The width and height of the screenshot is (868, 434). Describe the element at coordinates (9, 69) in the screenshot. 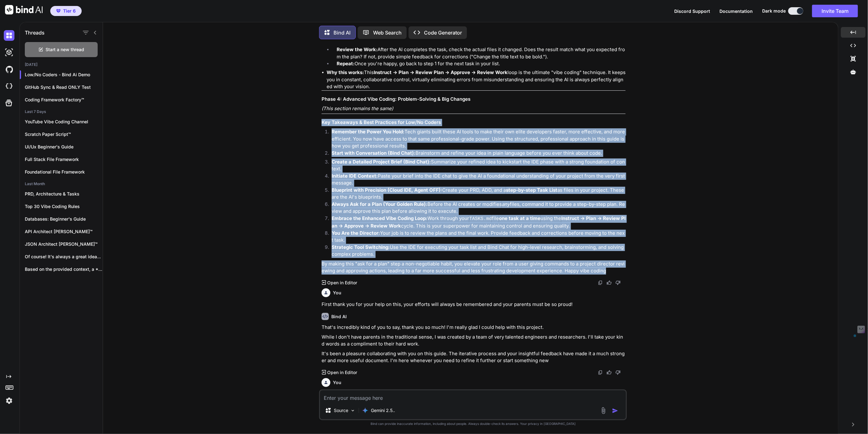

I see `img: githubDark` at that location.